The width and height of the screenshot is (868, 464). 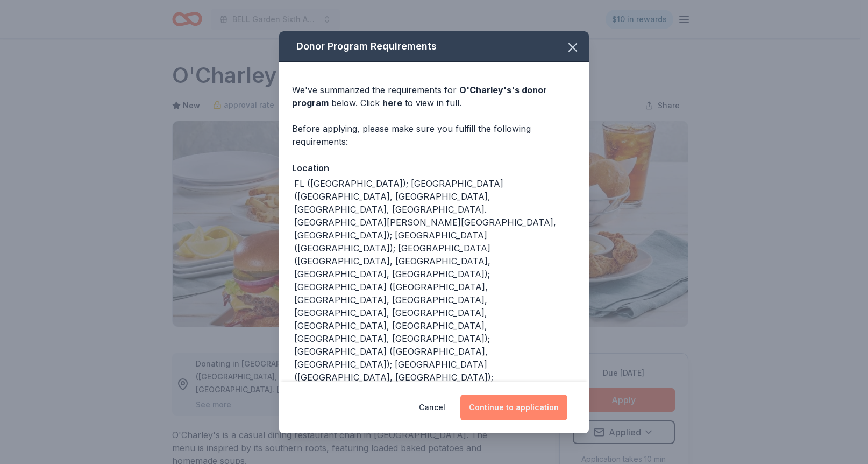 I want to click on div: Donor Program Requirements, so click(x=434, y=46).